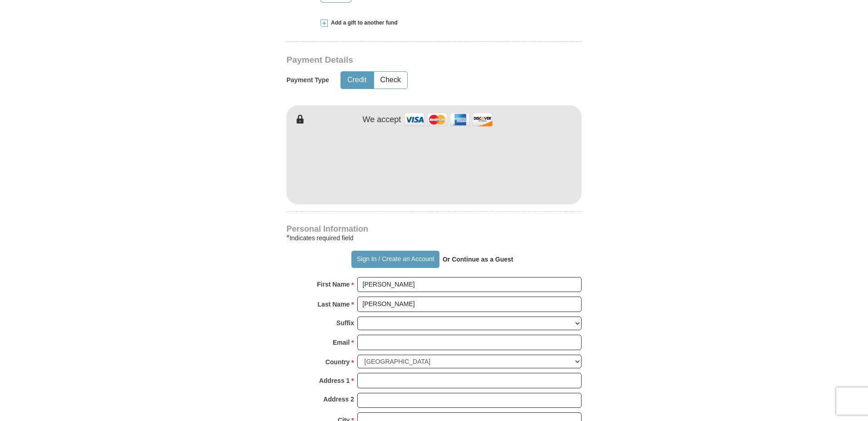  I want to click on strong: Or Continue as a Guest, so click(478, 259).